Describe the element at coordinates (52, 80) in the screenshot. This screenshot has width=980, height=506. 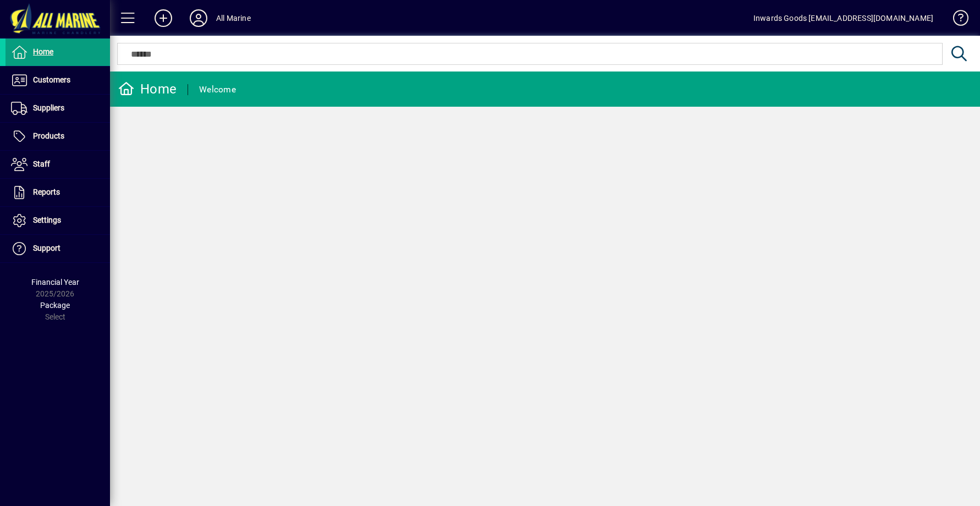
I see `span: Customers` at that location.